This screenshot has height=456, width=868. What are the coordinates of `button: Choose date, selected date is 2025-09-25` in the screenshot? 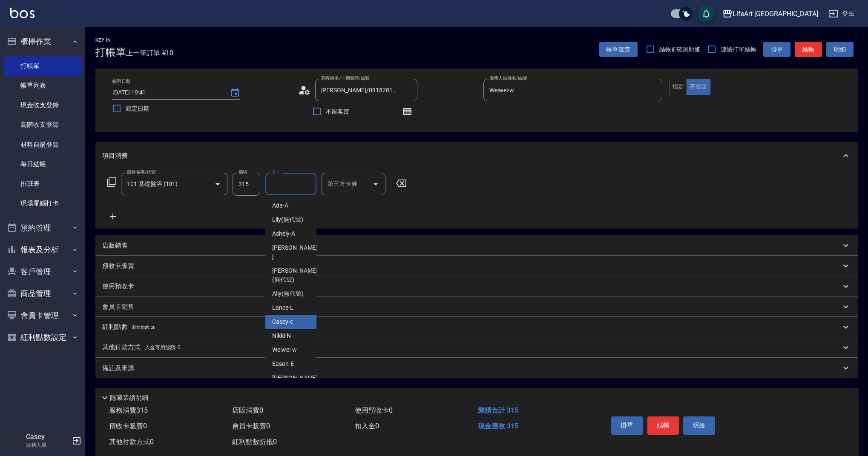 It's located at (235, 92).